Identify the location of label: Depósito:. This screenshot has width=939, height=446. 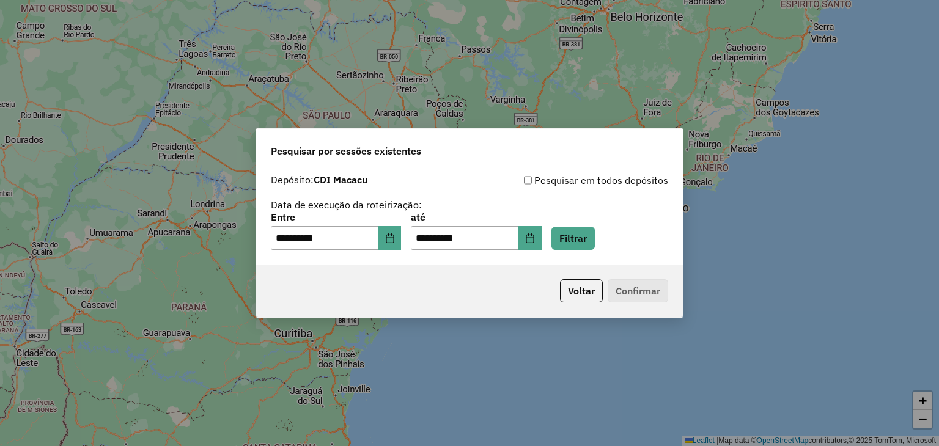
(319, 180).